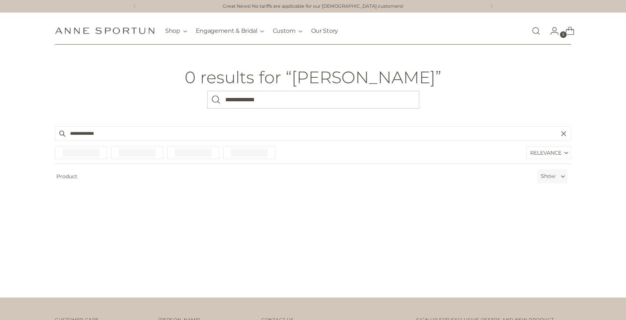  What do you see at coordinates (563, 35) in the screenshot?
I see `span: 5` at bounding box center [563, 35].